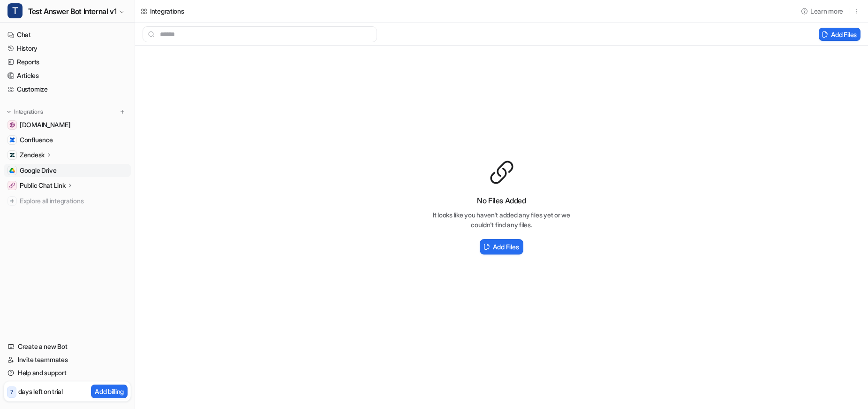  Describe the element at coordinates (67, 62) in the screenshot. I see `a: Reports` at that location.